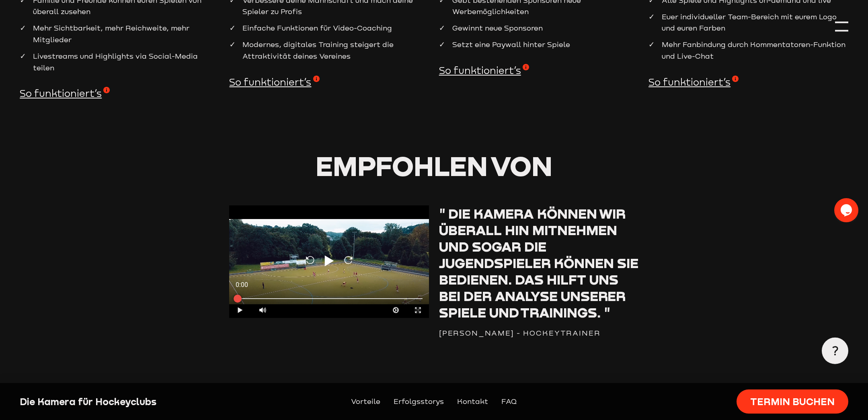  Describe the element at coordinates (119, 34) in the screenshot. I see `li: Mehr Sichtbarkeit, mehr Reichweite, mehr Mitglieder` at that location.